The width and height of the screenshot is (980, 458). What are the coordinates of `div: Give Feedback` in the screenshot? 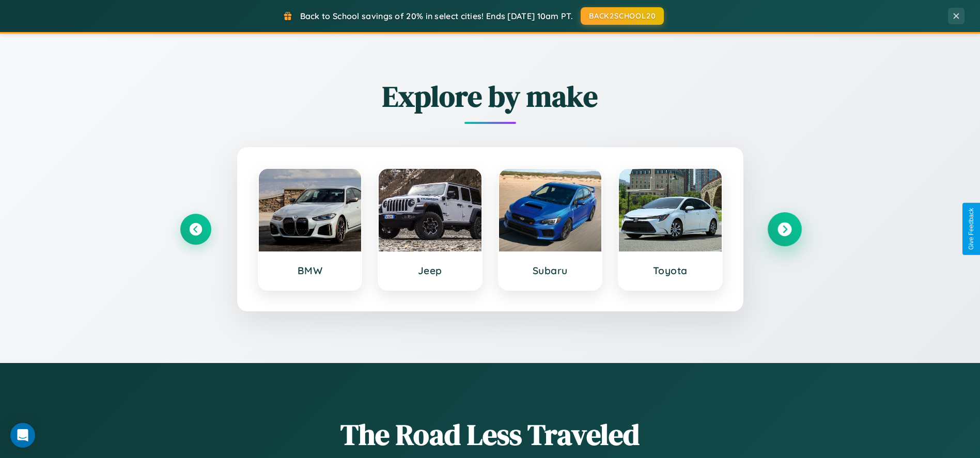 It's located at (971, 229).